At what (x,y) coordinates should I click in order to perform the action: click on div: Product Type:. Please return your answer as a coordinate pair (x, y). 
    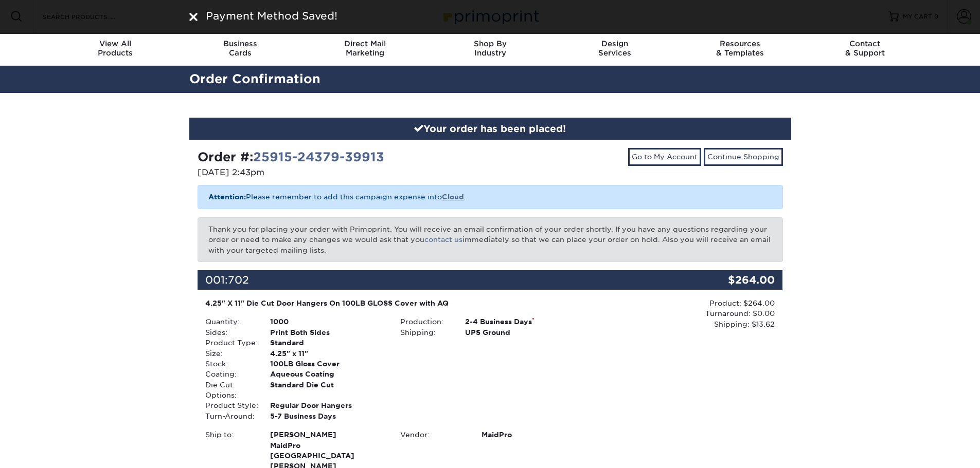
    Looking at the image, I should click on (230, 343).